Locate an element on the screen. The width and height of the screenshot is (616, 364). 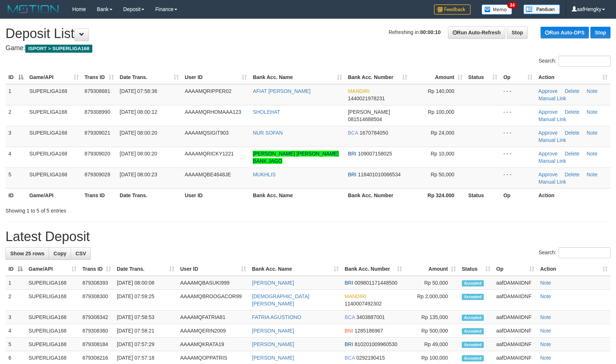
input: Search: is located at coordinates (585, 253).